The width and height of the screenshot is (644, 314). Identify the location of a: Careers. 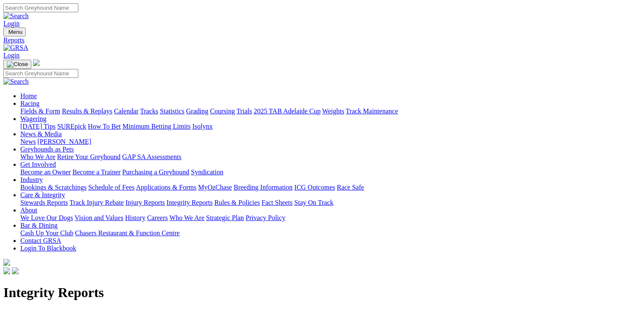
(157, 218).